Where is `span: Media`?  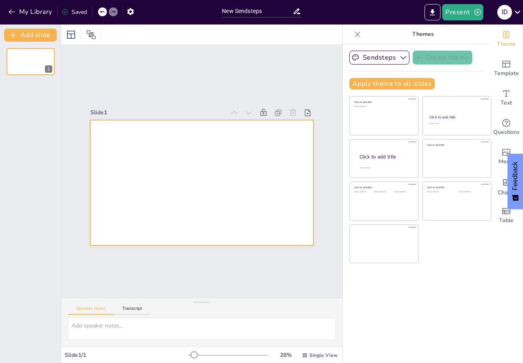
span: Media is located at coordinates (506, 162).